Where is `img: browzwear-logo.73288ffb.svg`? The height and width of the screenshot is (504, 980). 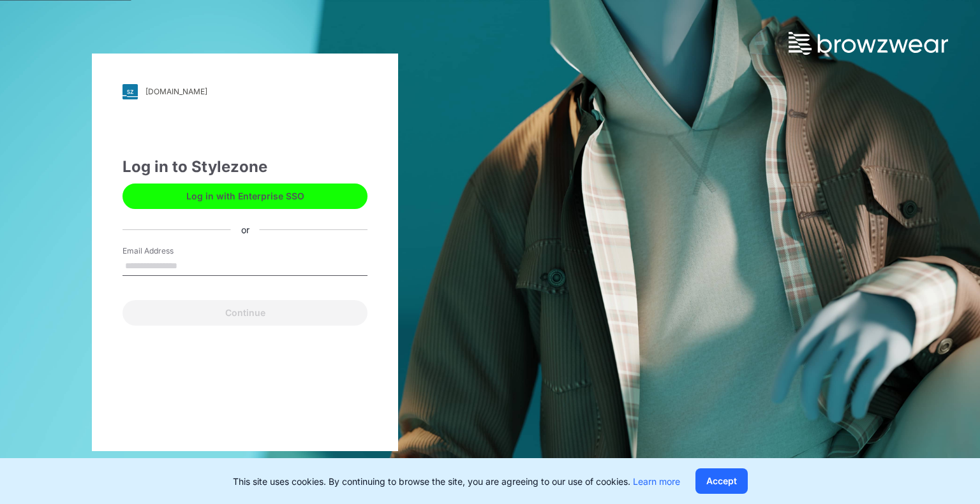 img: browzwear-logo.73288ffb.svg is located at coordinates (868, 43).